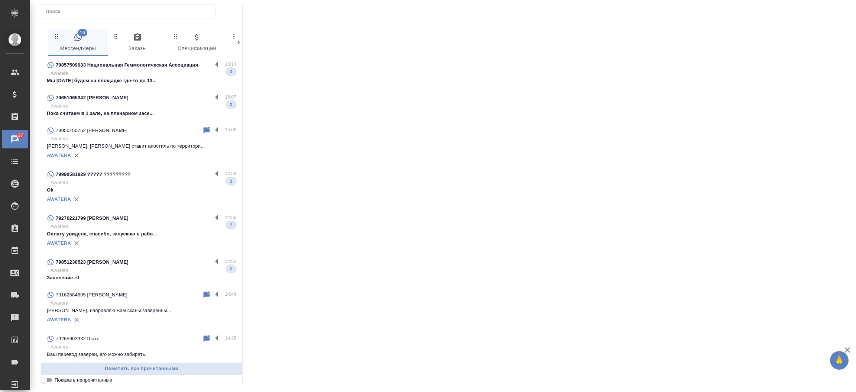 This screenshot has height=392, width=856. I want to click on div: 79990581829 ????? ?????????14:59AwateraOk2AWATERA, so click(142, 187).